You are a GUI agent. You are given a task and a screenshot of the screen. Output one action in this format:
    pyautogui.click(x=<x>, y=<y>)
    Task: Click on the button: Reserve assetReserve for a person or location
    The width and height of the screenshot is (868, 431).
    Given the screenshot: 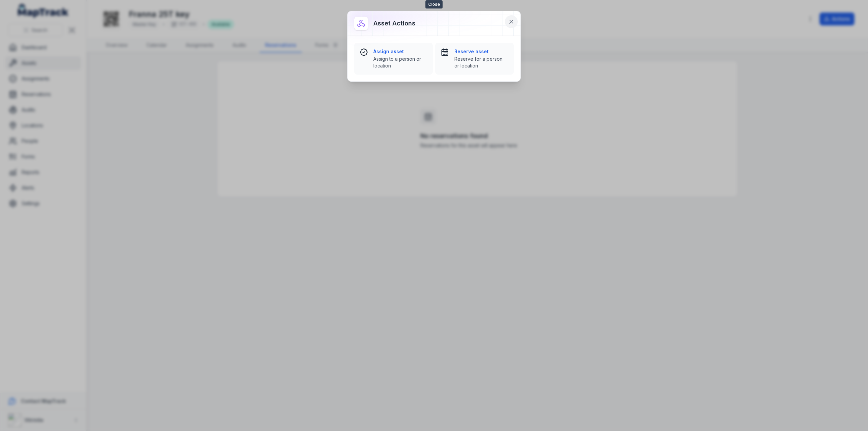 What is the action you would take?
    pyautogui.click(x=474, y=59)
    